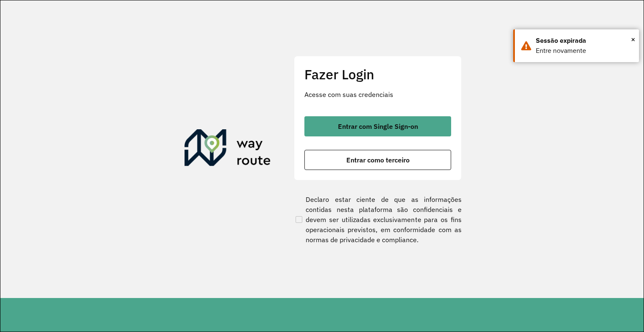  I want to click on div: Sessão expirada, so click(584, 41).